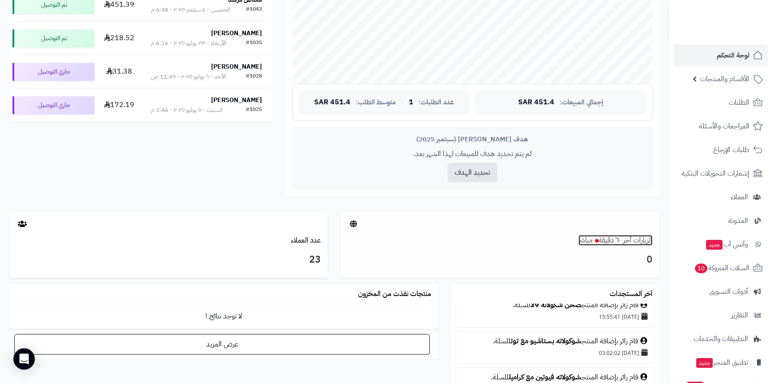  What do you see at coordinates (54, 38) in the screenshot?
I see `div: تم التوصيل` at bounding box center [54, 38].